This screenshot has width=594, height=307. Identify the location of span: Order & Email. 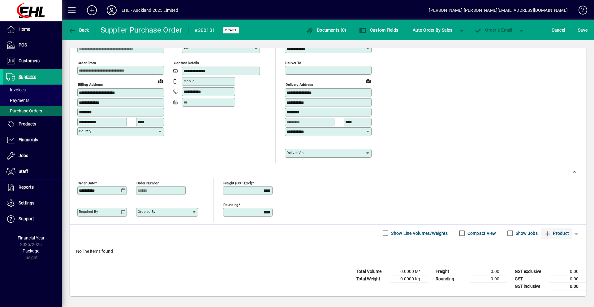
(494, 30).